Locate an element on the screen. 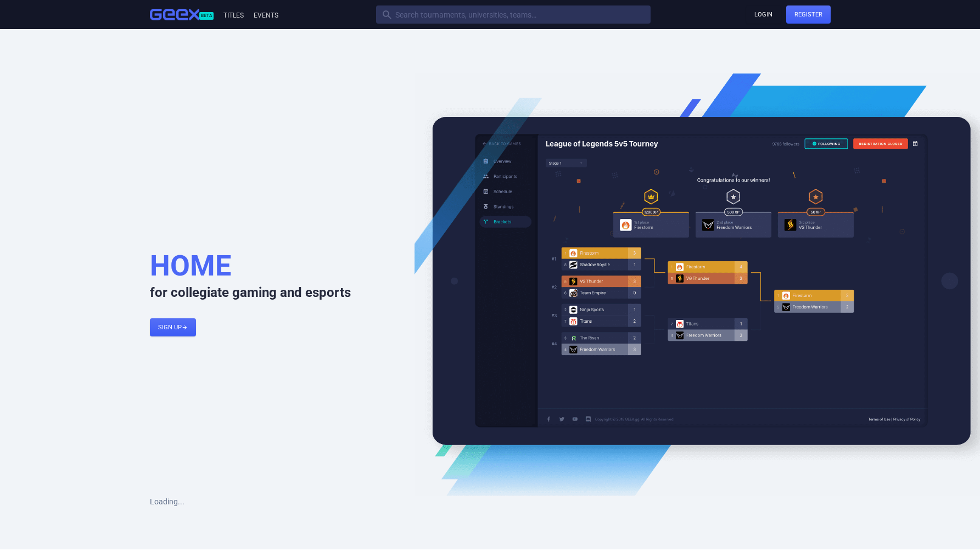 The image size is (980, 551). a: Beta is located at coordinates (185, 15).